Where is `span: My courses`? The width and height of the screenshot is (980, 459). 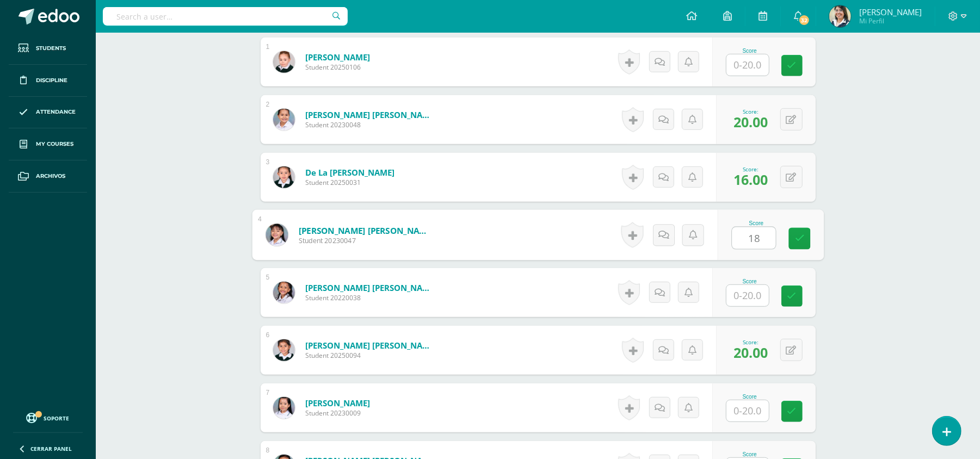
span: My courses is located at coordinates (54, 144).